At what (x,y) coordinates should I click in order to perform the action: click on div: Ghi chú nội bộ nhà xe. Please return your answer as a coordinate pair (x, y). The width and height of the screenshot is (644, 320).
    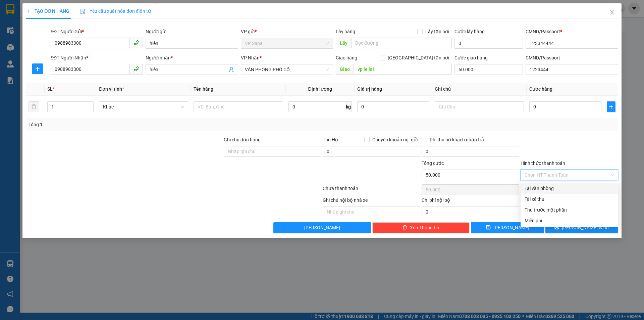
    Looking at the image, I should click on (371, 201).